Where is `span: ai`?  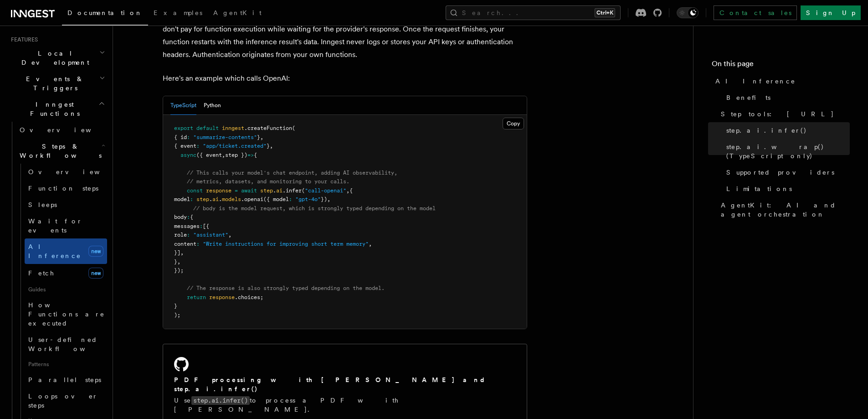
span: ai is located at coordinates (215, 199).